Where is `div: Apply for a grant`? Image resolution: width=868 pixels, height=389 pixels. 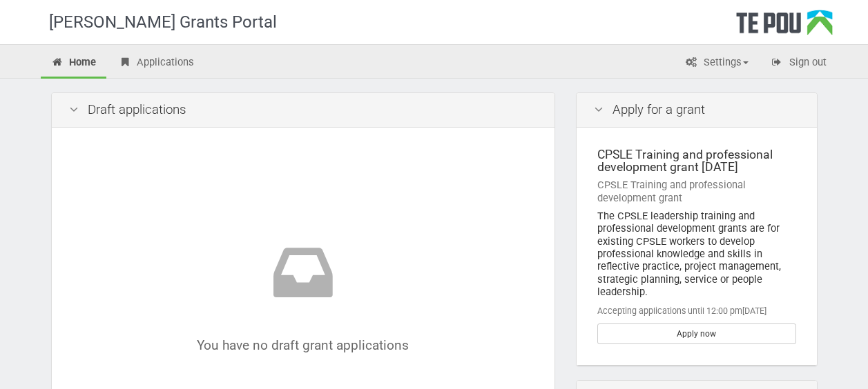 div: Apply for a grant is located at coordinates (697, 111).